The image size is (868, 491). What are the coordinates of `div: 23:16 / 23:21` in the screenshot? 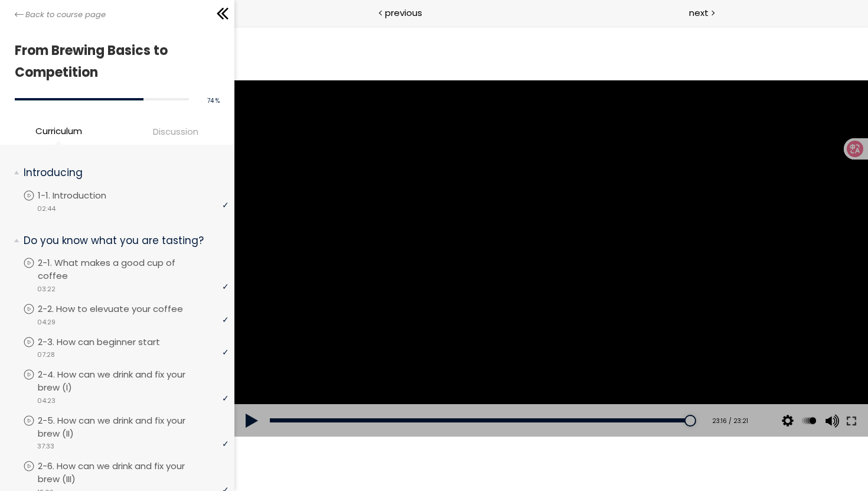 It's located at (491, 395).